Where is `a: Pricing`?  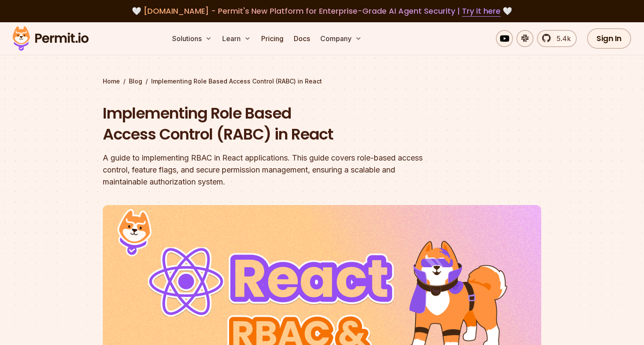 a: Pricing is located at coordinates (272, 38).